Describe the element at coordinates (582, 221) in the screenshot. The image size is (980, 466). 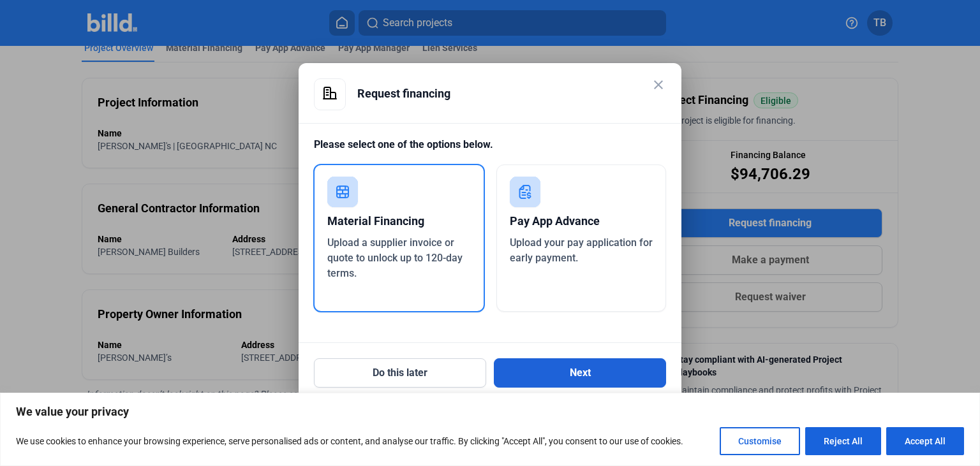
I see `div: Pay App Advance` at that location.